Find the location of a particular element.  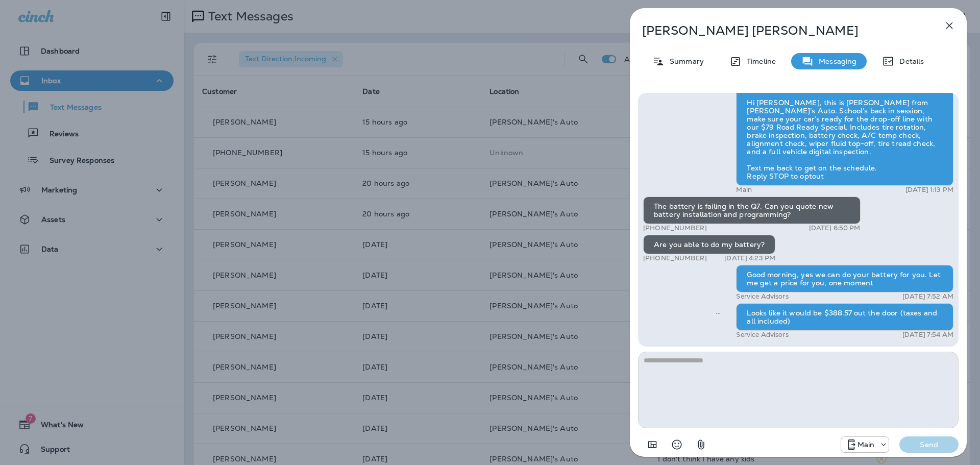

div: Looks like it would be $388.57 out the door (taxes and all included) is located at coordinates (844, 318).